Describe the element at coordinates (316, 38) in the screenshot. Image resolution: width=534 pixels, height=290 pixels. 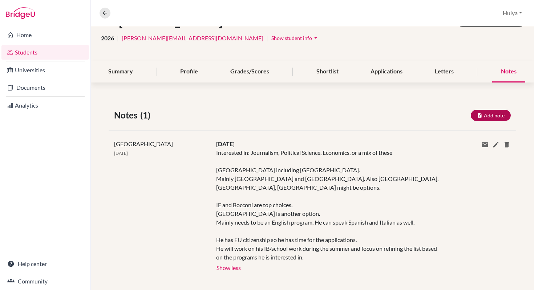
I see `i: arrow_drop_down` at that location.